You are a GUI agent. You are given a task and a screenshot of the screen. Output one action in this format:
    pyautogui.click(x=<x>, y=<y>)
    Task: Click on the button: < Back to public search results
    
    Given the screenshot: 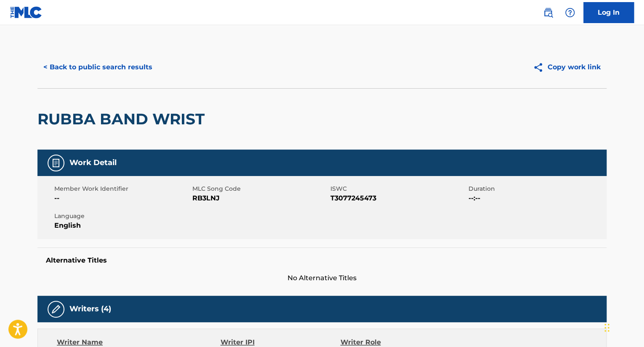 What is the action you would take?
    pyautogui.click(x=98, y=67)
    